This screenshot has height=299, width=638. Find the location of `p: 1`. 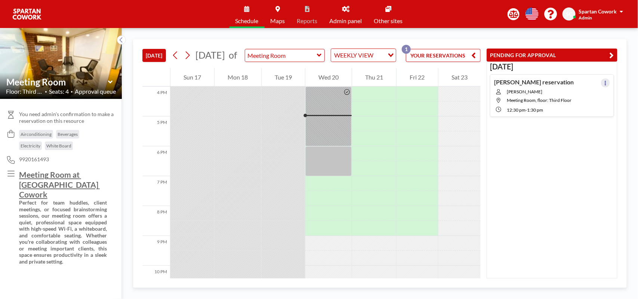

p: 1 is located at coordinates (406, 49).